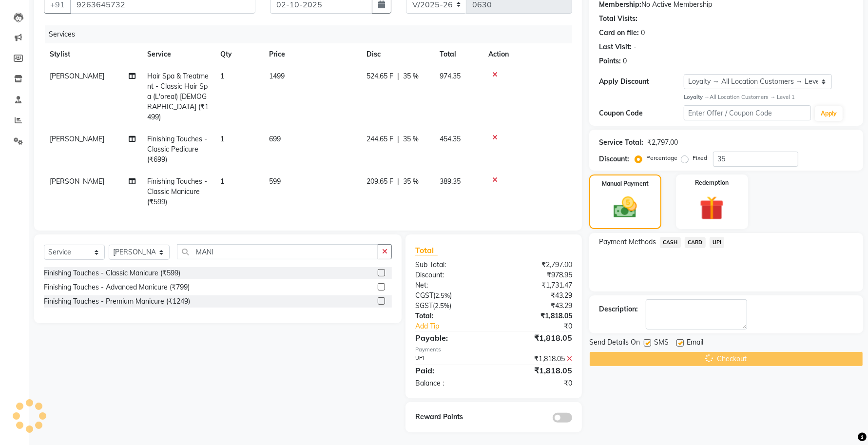  Describe the element at coordinates (450, 181) in the screenshot. I see `span: 389.35` at that location.